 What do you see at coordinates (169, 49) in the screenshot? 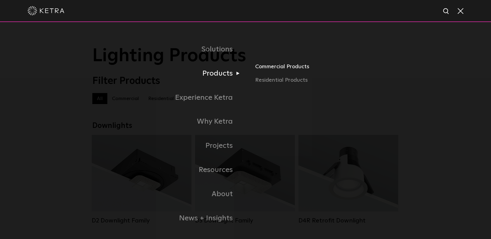
I see `a: Solutions` at bounding box center [169, 49].